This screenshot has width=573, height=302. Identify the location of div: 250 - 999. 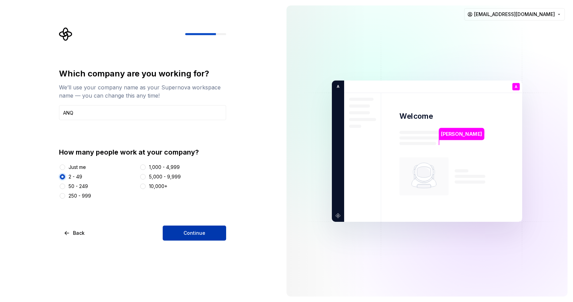
(80, 196).